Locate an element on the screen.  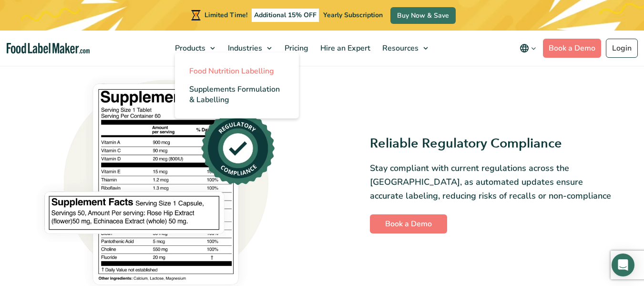
span: Supplements Formulation & Labelling is located at coordinates (235, 95).